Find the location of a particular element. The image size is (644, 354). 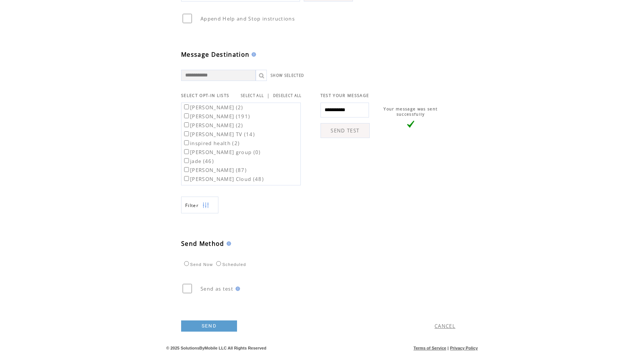

a: CANCEL is located at coordinates (445, 326).